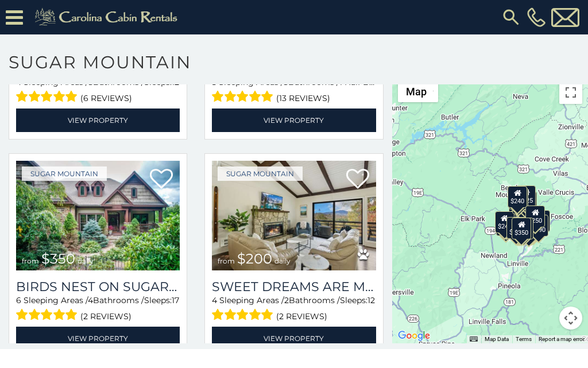  I want to click on button: Change map style, so click(418, 91).